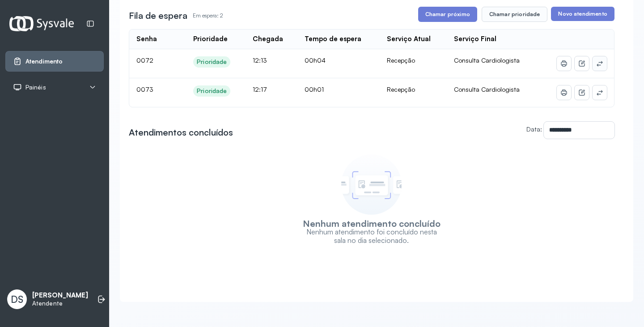 The image size is (644, 327). What do you see at coordinates (409, 39) in the screenshot?
I see `div: Serviço Atual` at bounding box center [409, 39].